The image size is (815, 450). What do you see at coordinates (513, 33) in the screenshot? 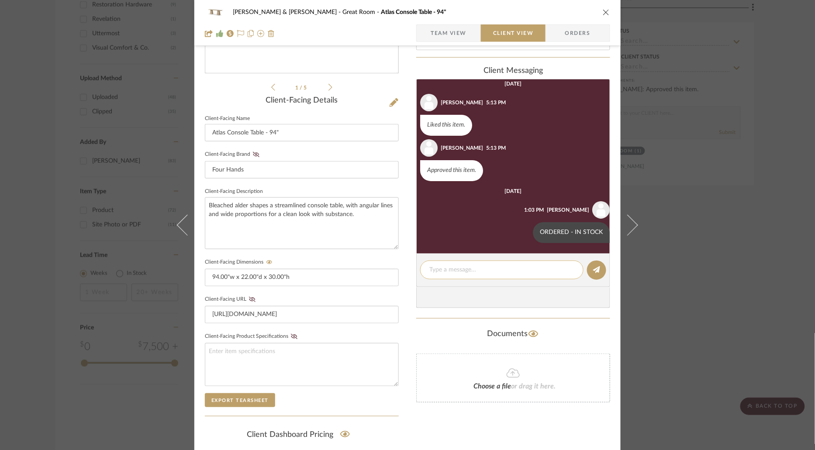
I see `span: Client View` at bounding box center [513, 33].